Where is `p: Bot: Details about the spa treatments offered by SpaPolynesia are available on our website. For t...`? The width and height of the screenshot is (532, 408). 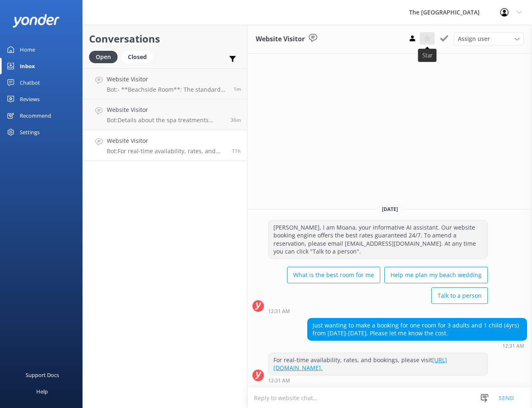 p: Bot: Details about the spa treatments offered by SpaPolynesia are available on our website. For t... is located at coordinates (165, 120).